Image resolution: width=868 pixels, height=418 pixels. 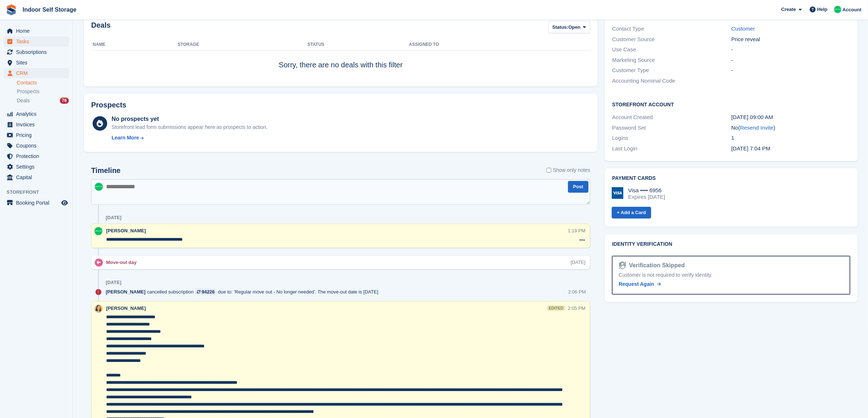 I want to click on div: Accounting Nominal Code, so click(x=672, y=81).